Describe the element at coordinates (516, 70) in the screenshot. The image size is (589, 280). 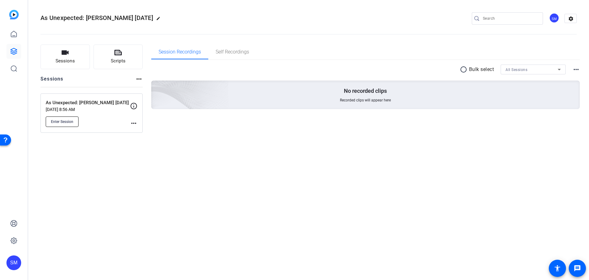
I see `span: All Sessions` at that location.